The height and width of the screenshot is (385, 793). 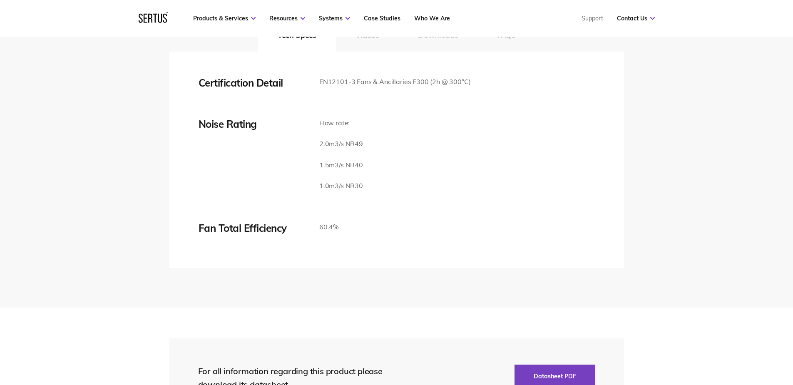 I want to click on a: Resources, so click(x=287, y=18).